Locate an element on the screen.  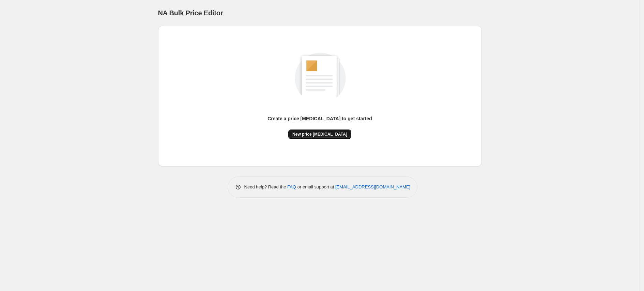
span: Need help? Read the is located at coordinates (266, 187).